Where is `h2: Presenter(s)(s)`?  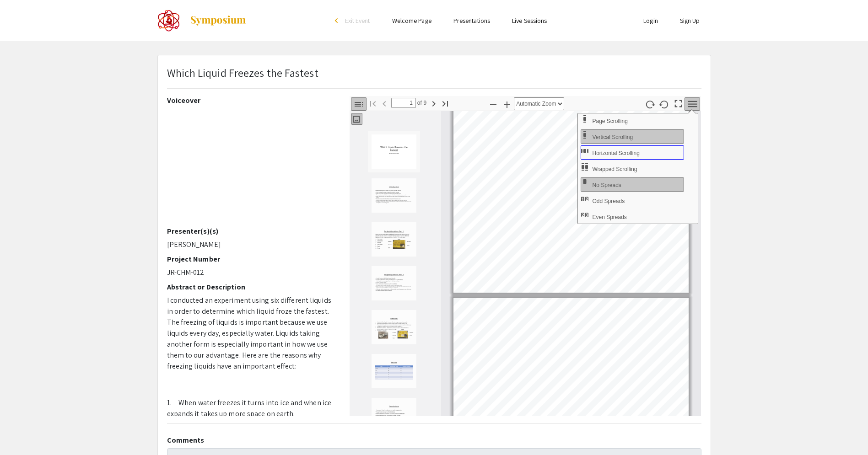 h2: Presenter(s)(s) is located at coordinates (251, 231).